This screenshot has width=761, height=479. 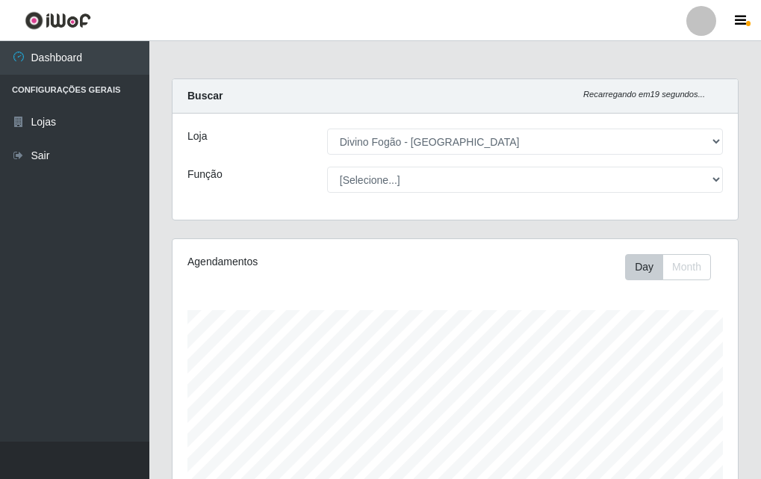 I want to click on label: Loja, so click(x=197, y=136).